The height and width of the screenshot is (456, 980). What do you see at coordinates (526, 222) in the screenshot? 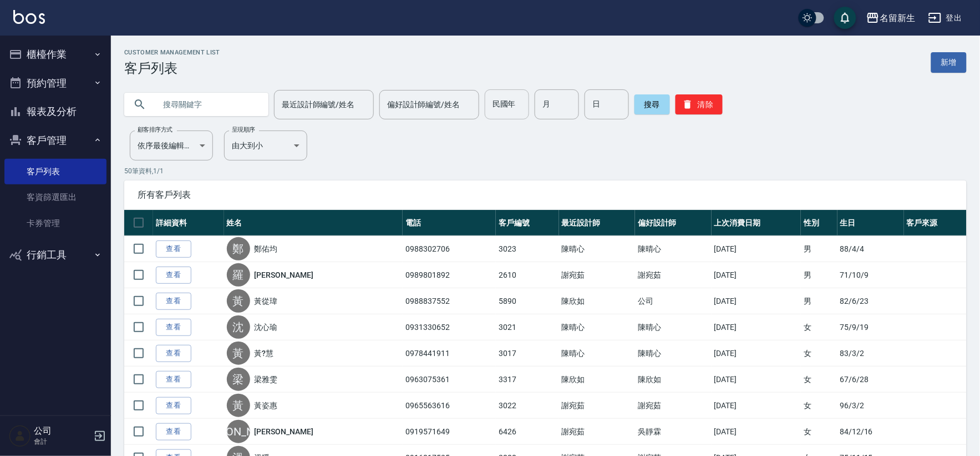
I see `th: 客戶編號` at bounding box center [526, 222].